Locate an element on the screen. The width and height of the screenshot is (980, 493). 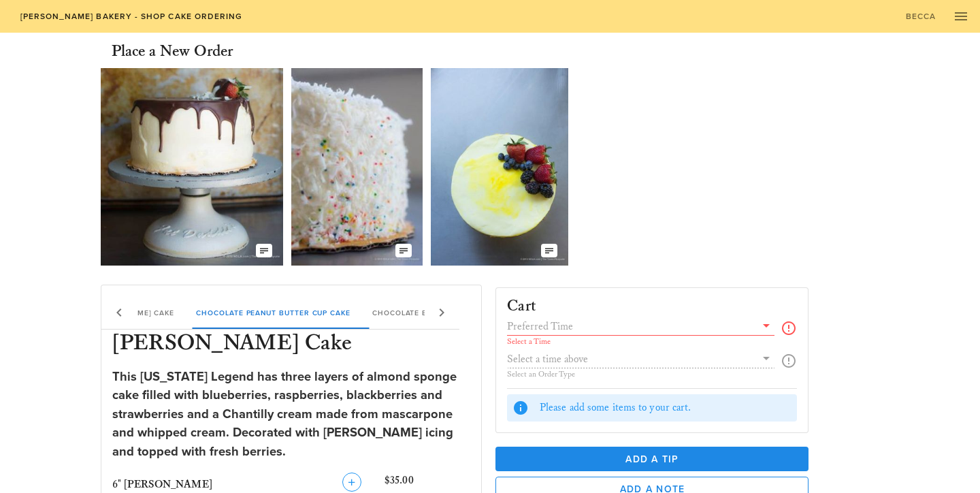
div: Select a Time is located at coordinates (641, 342).